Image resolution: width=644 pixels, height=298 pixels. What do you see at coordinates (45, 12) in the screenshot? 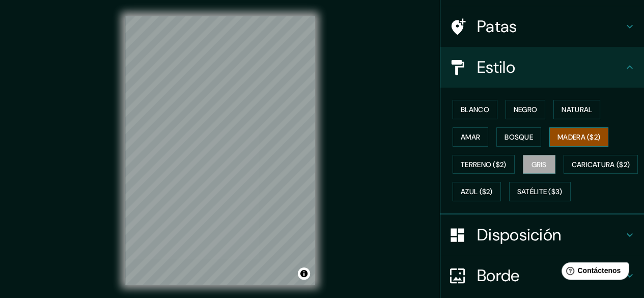
I see `font: Contáctenos` at bounding box center [45, 12].